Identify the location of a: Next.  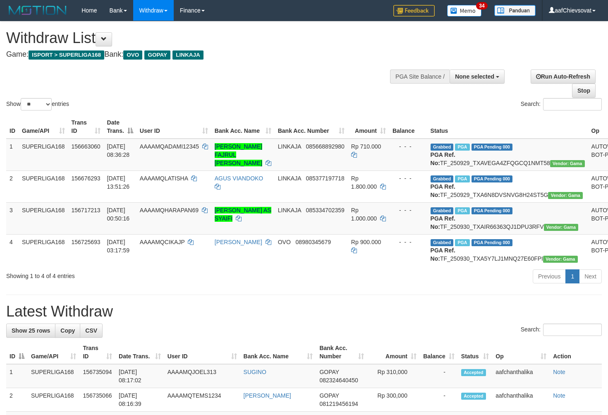
(590, 276).